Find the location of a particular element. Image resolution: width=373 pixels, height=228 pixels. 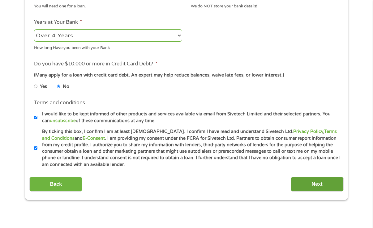

div: We do NOT store your bank details! is located at coordinates (265, 5).